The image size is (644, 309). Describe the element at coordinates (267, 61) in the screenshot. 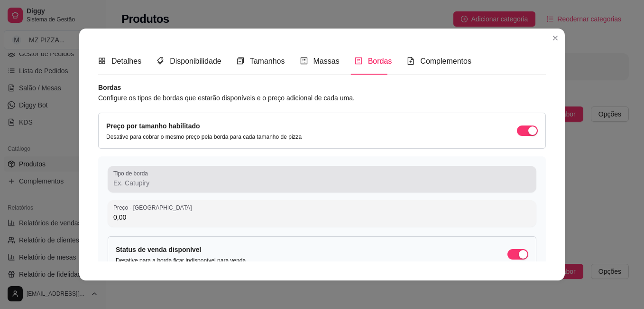

I see `span: Tamanhos` at that location.